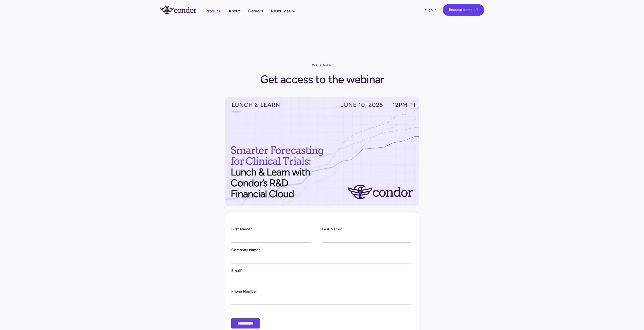 This screenshot has width=644, height=330. What do you see at coordinates (322, 65) in the screenshot?
I see `div: Webinar` at bounding box center [322, 65].